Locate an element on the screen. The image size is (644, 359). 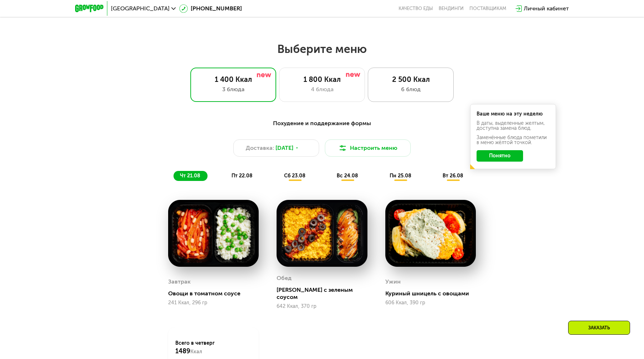
span: вт 26.08 is located at coordinates (453, 176).